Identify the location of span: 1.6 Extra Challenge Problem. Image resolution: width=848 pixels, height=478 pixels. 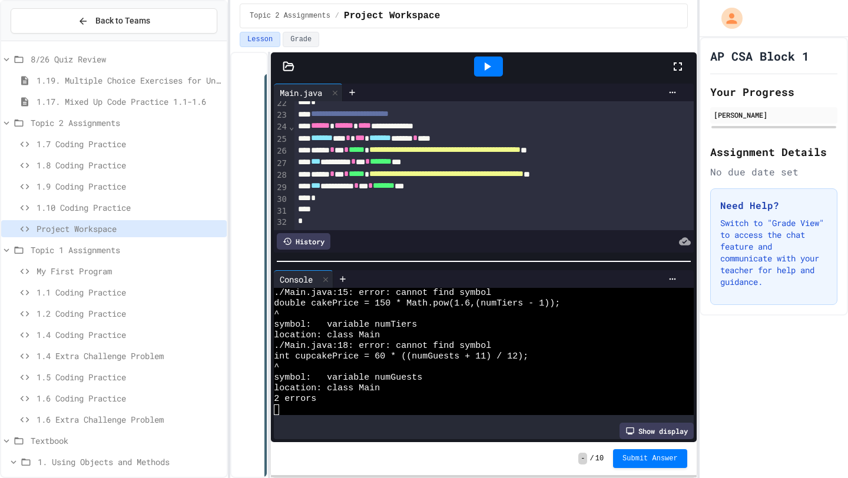
(129, 419).